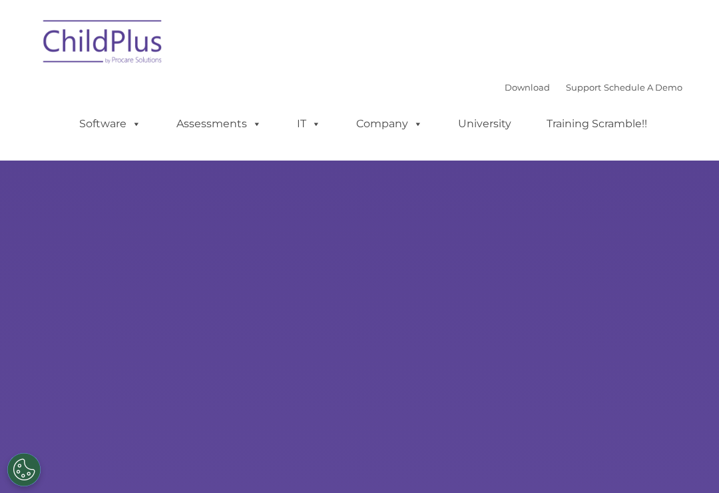 The height and width of the screenshot is (493, 719). I want to click on a: Assessments, so click(219, 124).